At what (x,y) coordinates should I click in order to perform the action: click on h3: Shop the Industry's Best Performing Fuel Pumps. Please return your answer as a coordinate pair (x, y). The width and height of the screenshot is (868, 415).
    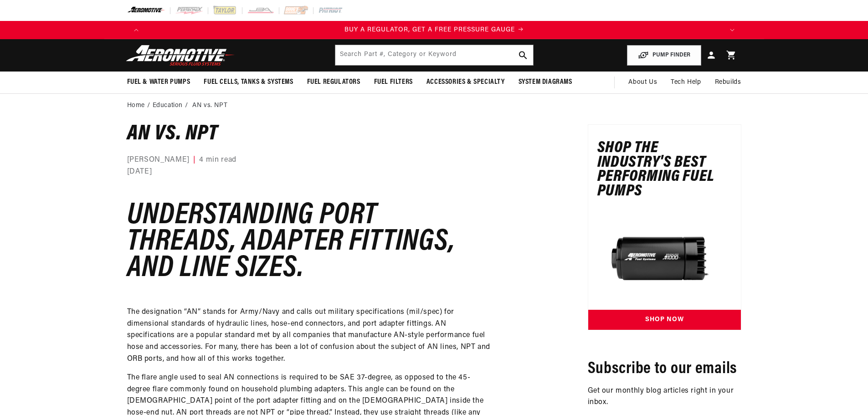
    Looking at the image, I should click on (664, 170).